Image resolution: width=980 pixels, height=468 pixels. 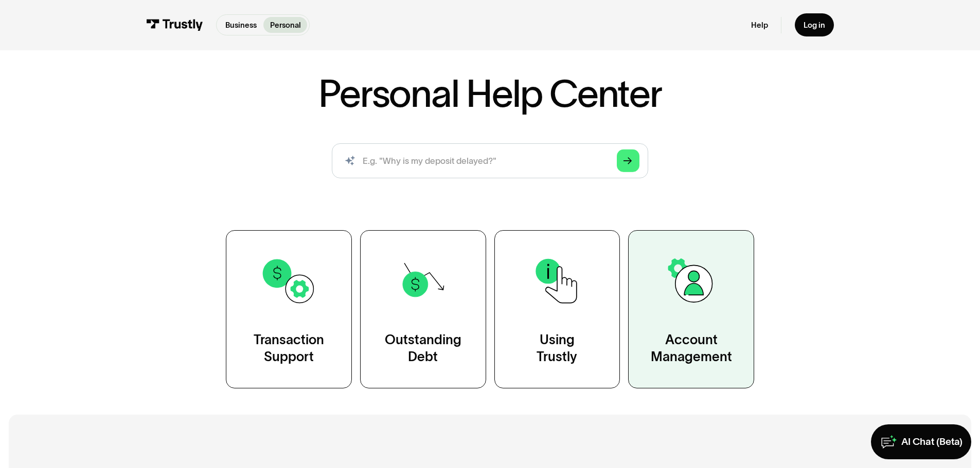 What do you see at coordinates (175, 25) in the screenshot?
I see `img: Trustly Logo` at bounding box center [175, 25].